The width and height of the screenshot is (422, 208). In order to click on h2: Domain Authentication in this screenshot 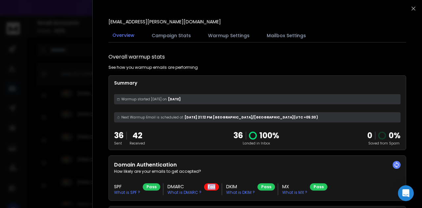, I will do `click(257, 165)`.